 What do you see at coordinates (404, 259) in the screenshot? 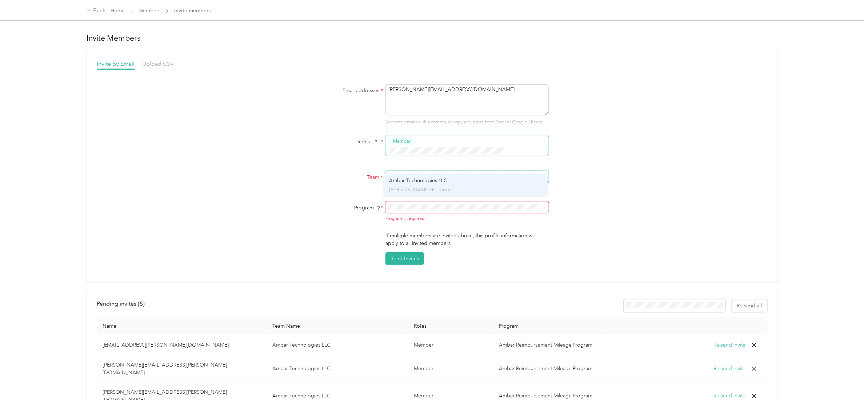
I see `button: Send Invites` at bounding box center [404, 259].